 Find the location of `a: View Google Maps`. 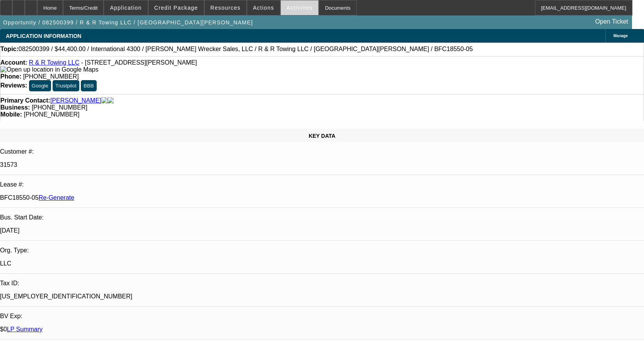

a: View Google Maps is located at coordinates (49, 69).